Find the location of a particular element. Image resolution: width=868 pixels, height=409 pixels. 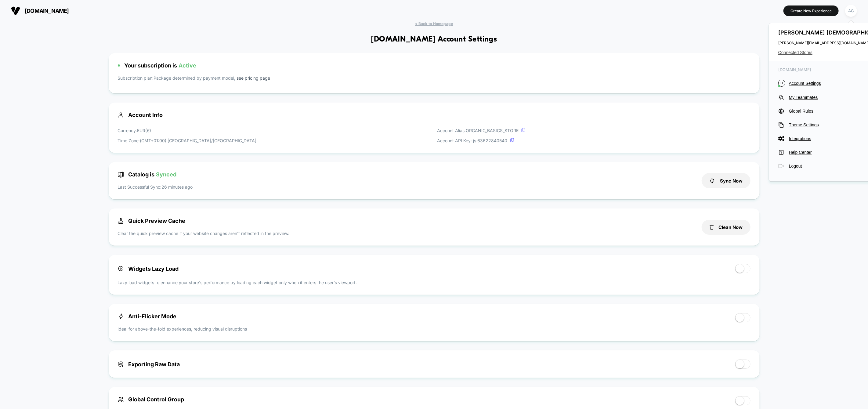

button: Sync Now is located at coordinates (726, 181).